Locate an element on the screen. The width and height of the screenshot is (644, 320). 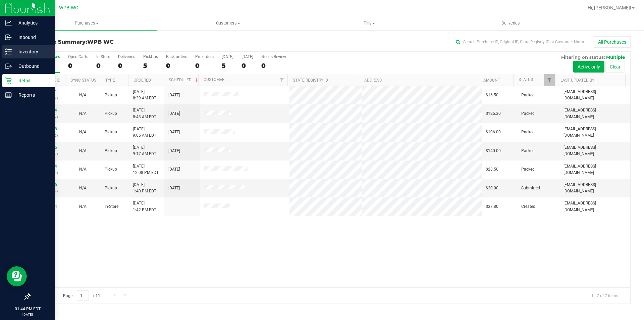
a: Type is located at coordinates (110, 80).